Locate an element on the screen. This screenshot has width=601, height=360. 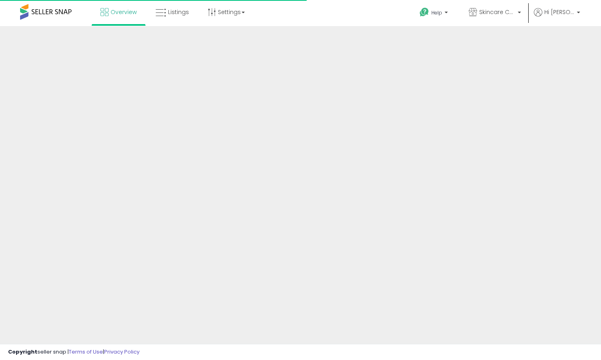
strong: Copyright is located at coordinates (23, 352).